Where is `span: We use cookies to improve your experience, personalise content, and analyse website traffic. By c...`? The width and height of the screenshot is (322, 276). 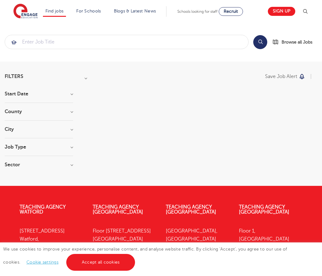
span: We use cookies to improve your experience, personalise content, and analyse website traffic. By c... is located at coordinates (145, 255).